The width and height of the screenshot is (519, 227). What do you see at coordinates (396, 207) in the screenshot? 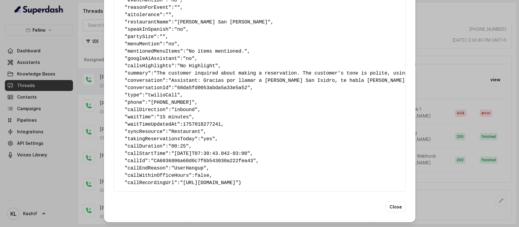
I see `button: Close` at bounding box center [396, 207].